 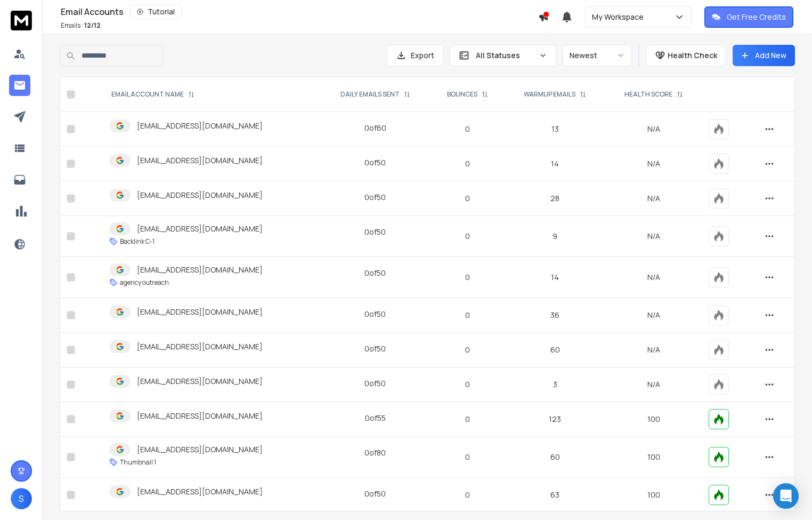 I want to click on p: Backlink C-1, so click(x=137, y=242).